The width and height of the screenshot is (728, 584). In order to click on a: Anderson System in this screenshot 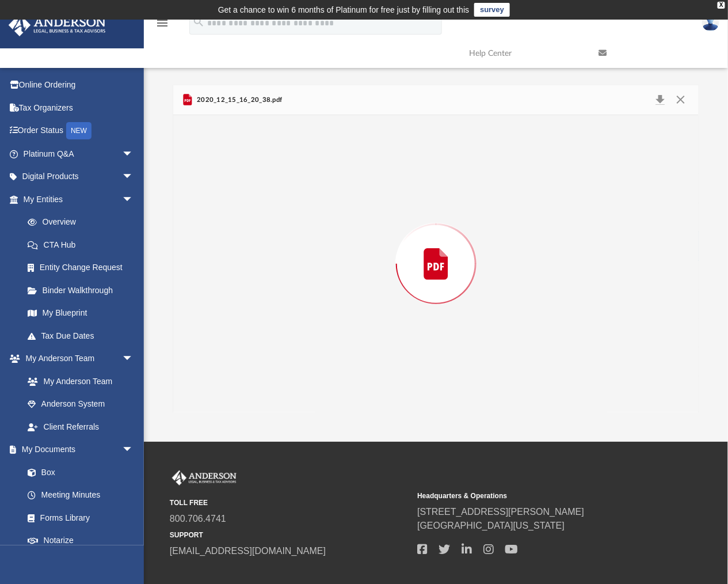, I will do `click(81, 405)`.